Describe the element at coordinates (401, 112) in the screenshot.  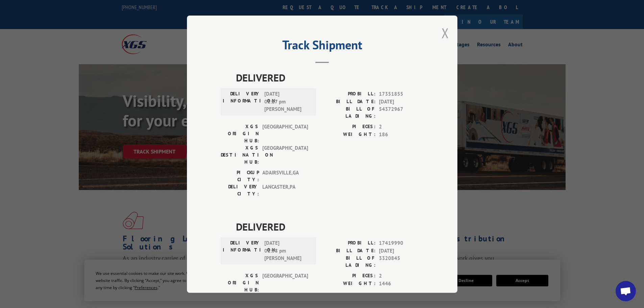
I see `span: 54372967` at that location.